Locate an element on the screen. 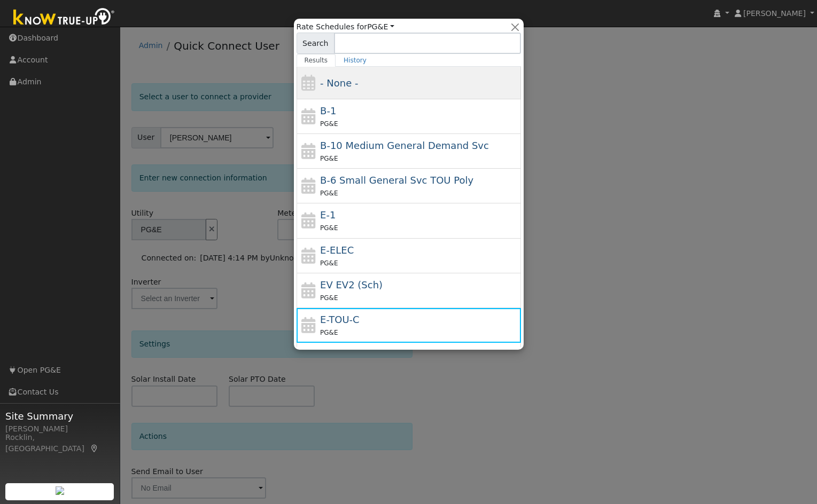  span: B-1 is located at coordinates (328, 110).